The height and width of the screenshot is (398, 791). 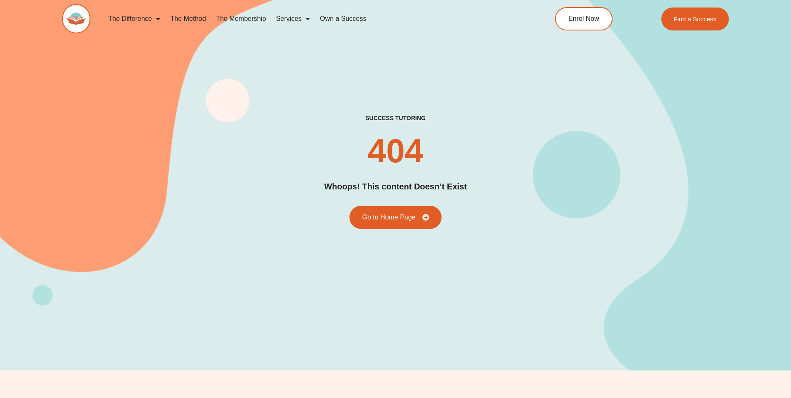 What do you see at coordinates (395, 217) in the screenshot?
I see `a: Go to Home Page` at bounding box center [395, 217].